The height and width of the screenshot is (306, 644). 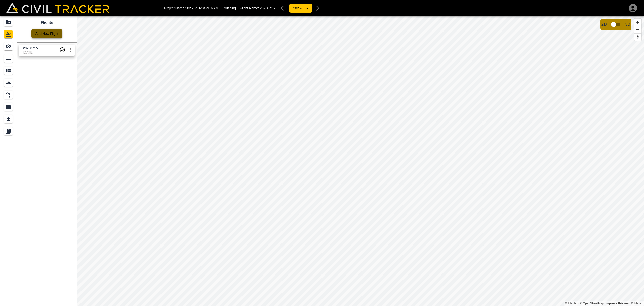 I want to click on button: Zoom out, so click(x=638, y=30).